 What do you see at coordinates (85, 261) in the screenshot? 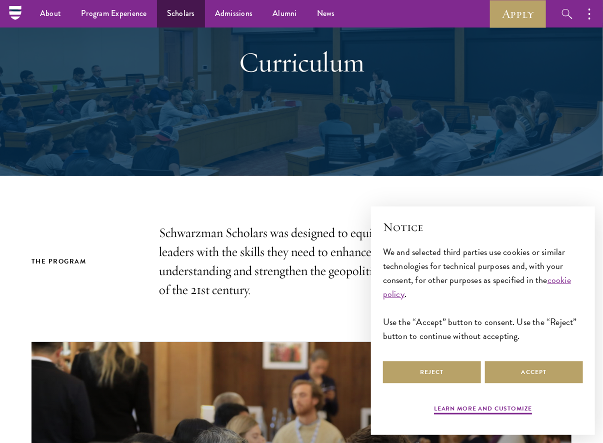
I see `h2: The Program` at bounding box center [85, 261].